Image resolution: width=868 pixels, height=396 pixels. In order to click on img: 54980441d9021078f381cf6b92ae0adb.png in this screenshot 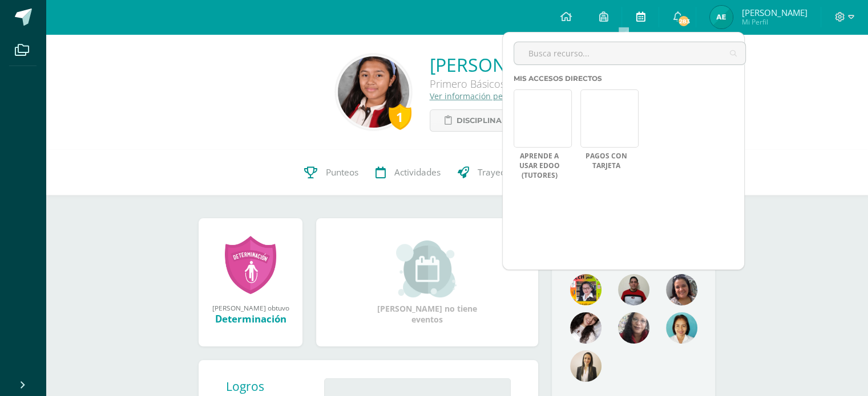, I will do `click(373, 92)`.